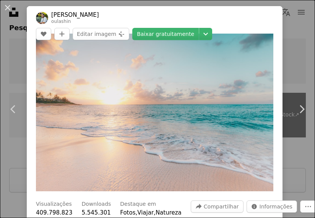 This screenshot has width=315, height=218. I want to click on img: Ir para o perfil de Sean Oulashin, so click(42, 18).